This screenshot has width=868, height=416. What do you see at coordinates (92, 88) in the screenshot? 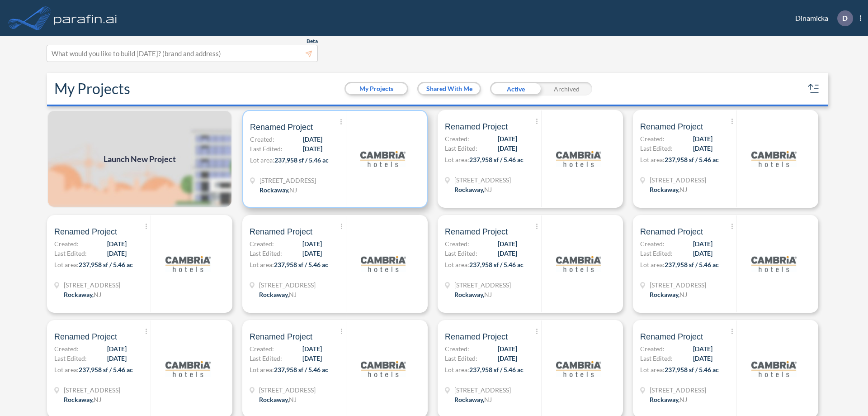
I see `h2: My Projects` at bounding box center [92, 88].